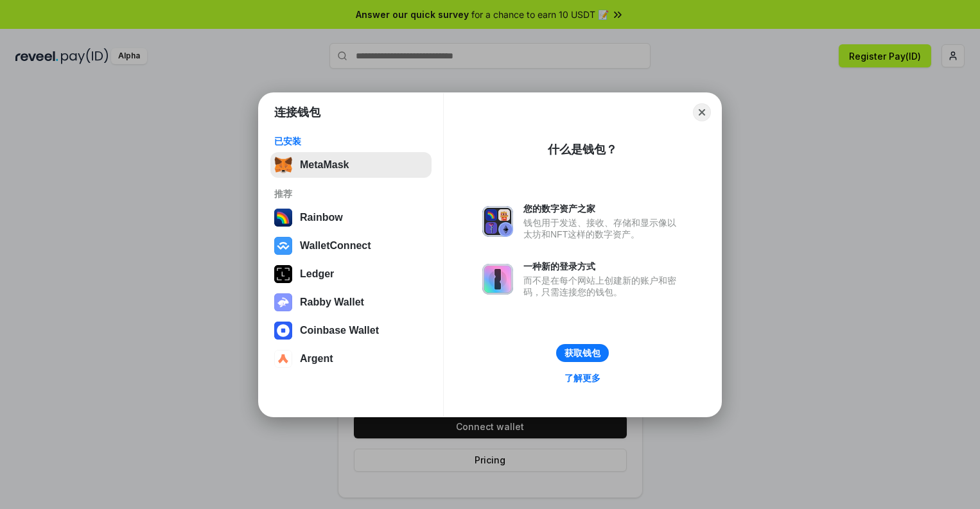 This screenshot has width=980, height=509. Describe the element at coordinates (351, 165) in the screenshot. I see `button: MetaMask` at that location.